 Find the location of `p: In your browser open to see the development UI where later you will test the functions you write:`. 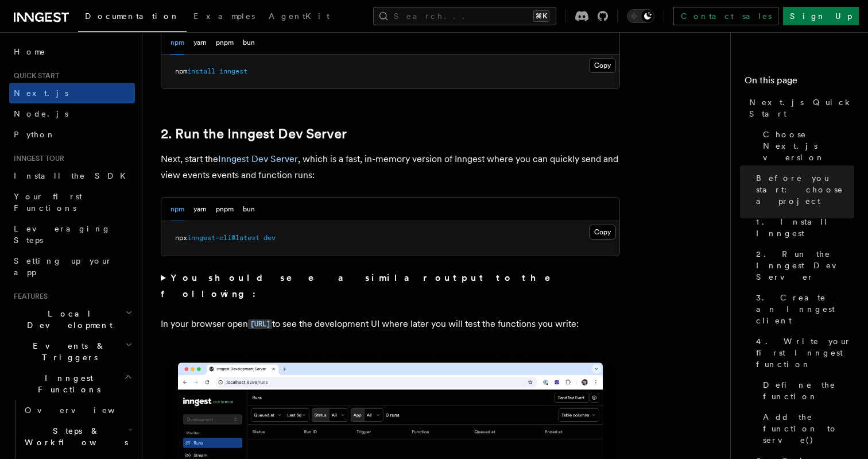

p: In your browser open to see the development UI where later you will test the functions you write: is located at coordinates (390, 323).